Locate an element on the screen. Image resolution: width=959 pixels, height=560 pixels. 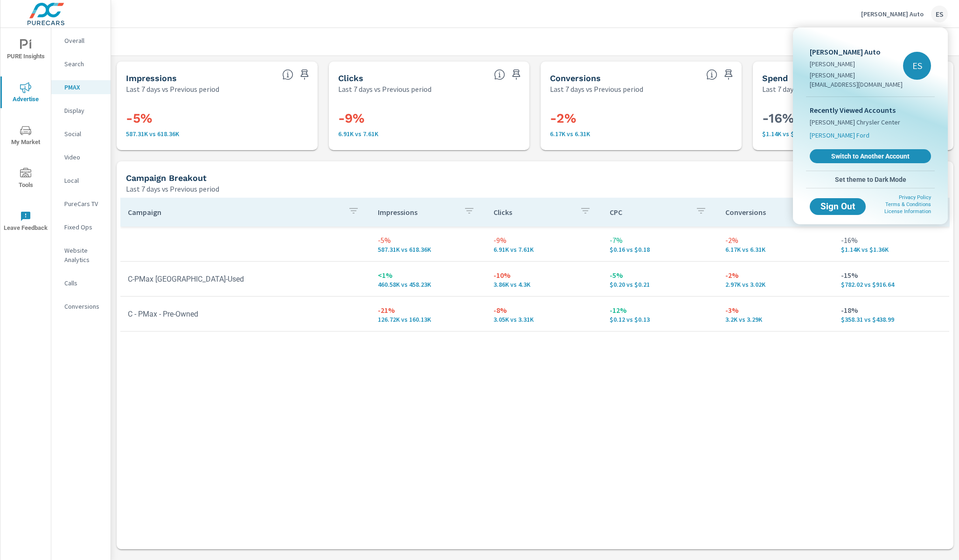
span: Switch to Another Account is located at coordinates (870, 156).